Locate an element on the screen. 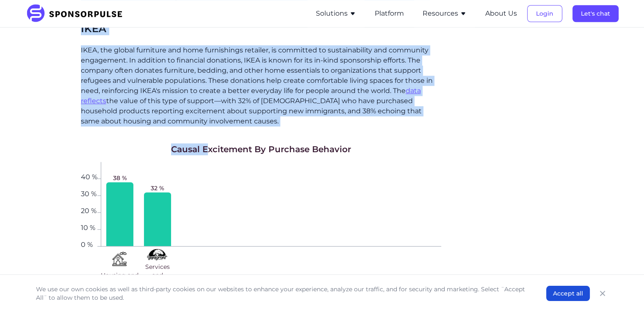 The image size is (644, 312). span: Services and support for new immigrants is located at coordinates (157, 284).